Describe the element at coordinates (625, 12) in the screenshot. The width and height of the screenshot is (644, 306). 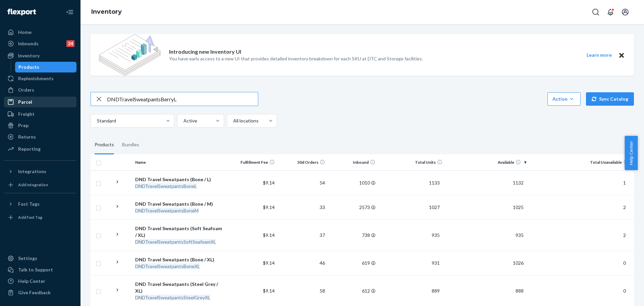
I see `button: Open account menu` at that location.